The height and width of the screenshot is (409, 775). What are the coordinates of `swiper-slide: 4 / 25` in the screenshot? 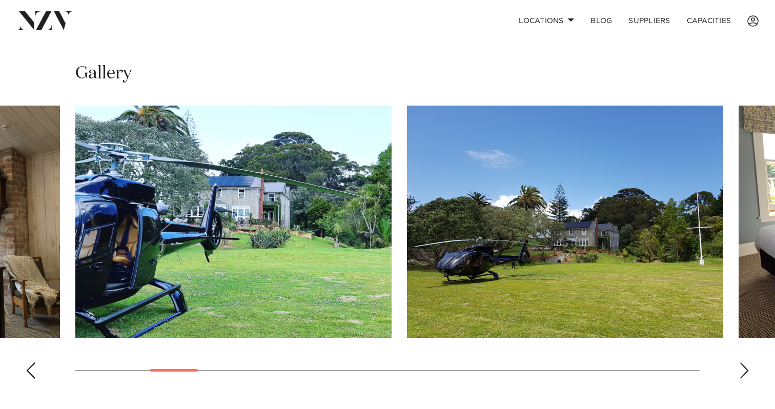 It's located at (233, 221).